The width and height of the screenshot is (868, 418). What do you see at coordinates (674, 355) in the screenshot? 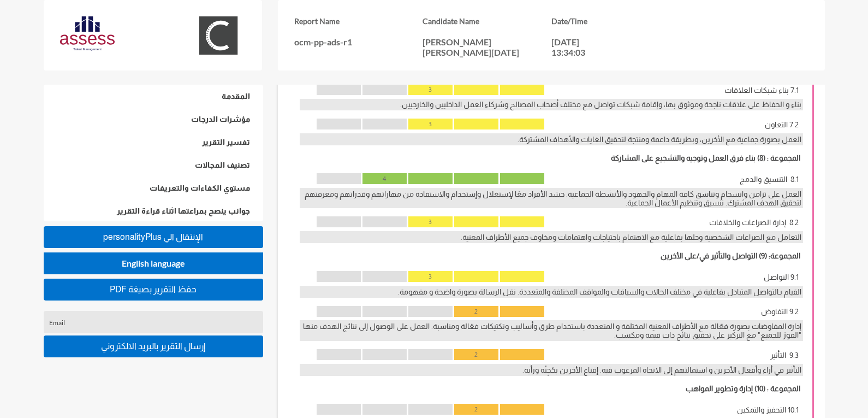
I see `p: 9.3 التأثير` at bounding box center [674, 355].